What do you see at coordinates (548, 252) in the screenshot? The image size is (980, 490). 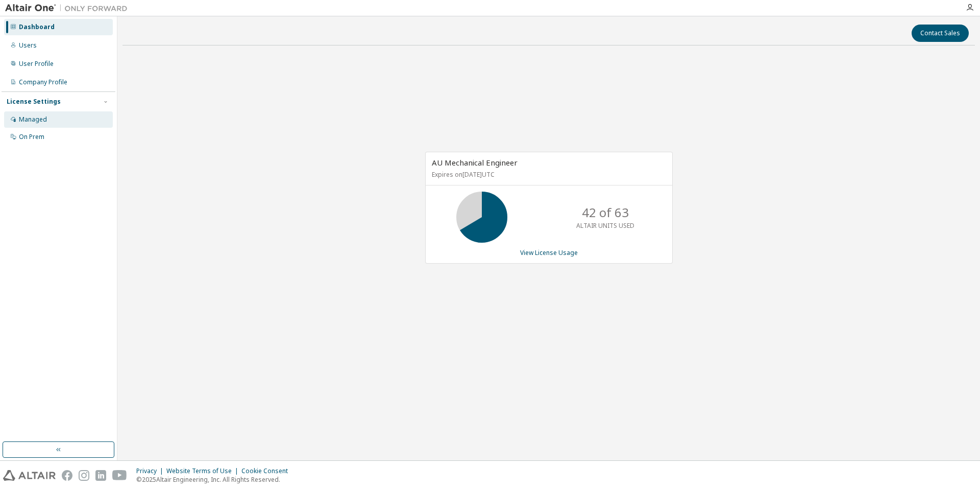 I see `a: View License Usage` at bounding box center [548, 252].